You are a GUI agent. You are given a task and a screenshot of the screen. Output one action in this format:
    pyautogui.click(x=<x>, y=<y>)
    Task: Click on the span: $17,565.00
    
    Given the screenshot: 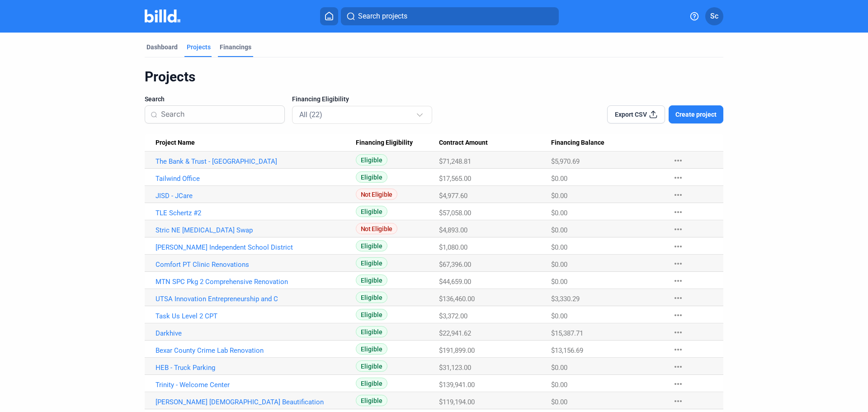 What is the action you would take?
    pyautogui.click(x=455, y=178)
    